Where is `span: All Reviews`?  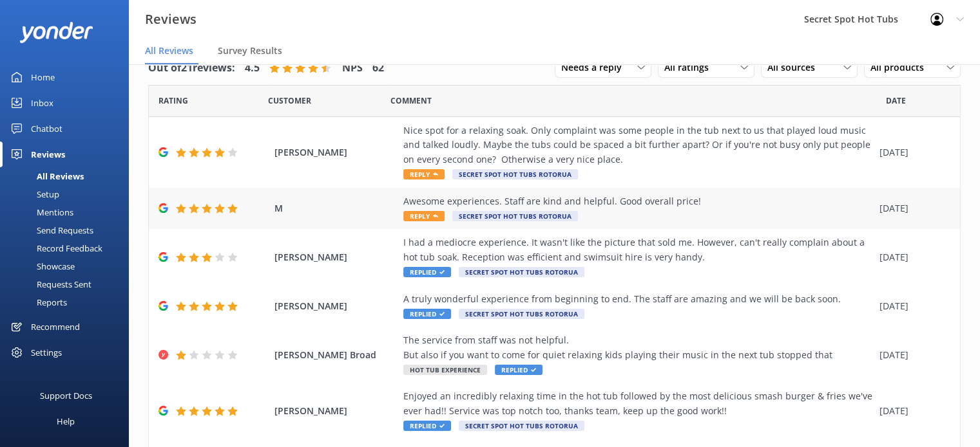 span: All Reviews is located at coordinates (169, 51).